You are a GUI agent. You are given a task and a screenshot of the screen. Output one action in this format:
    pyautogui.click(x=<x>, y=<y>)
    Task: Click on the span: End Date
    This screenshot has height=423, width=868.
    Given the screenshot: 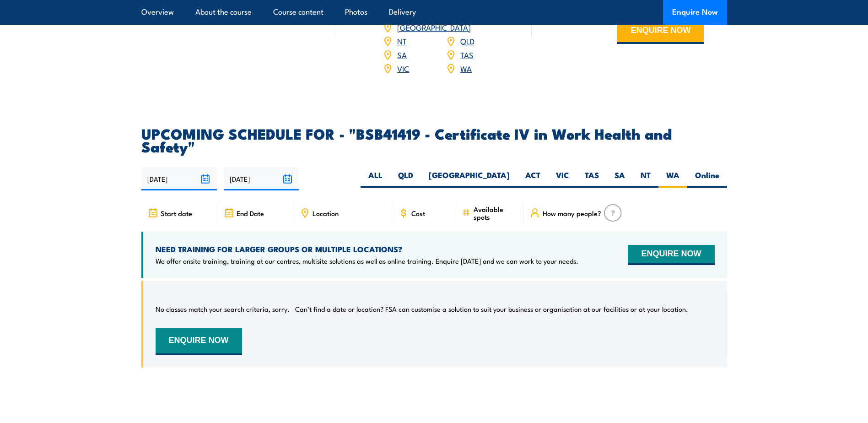 What is the action you would take?
    pyautogui.click(x=250, y=213)
    